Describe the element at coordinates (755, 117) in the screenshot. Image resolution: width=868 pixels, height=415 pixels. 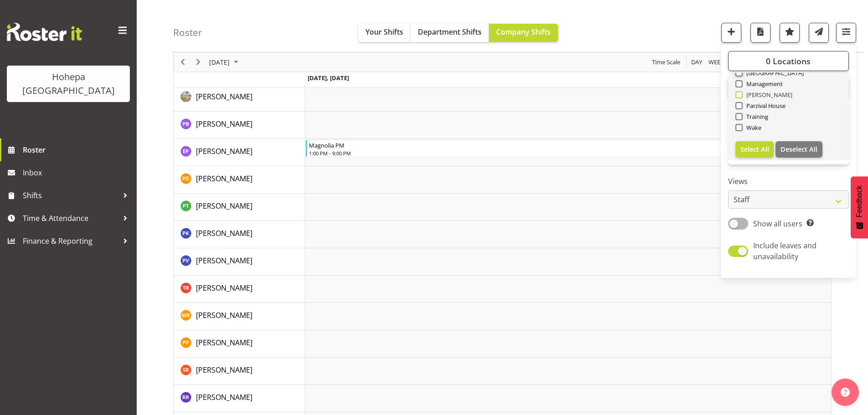
I see `span: Training` at that location.